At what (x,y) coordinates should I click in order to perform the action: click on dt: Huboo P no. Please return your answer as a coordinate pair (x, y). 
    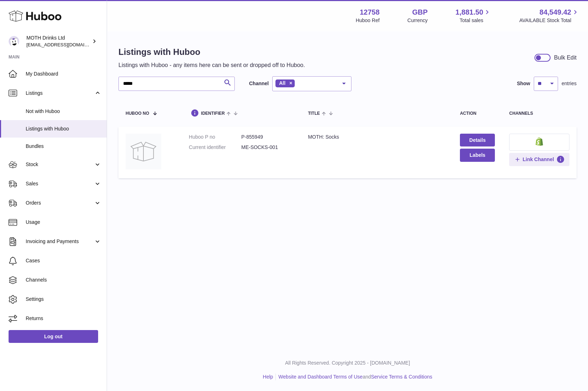
    Looking at the image, I should click on (215, 137).